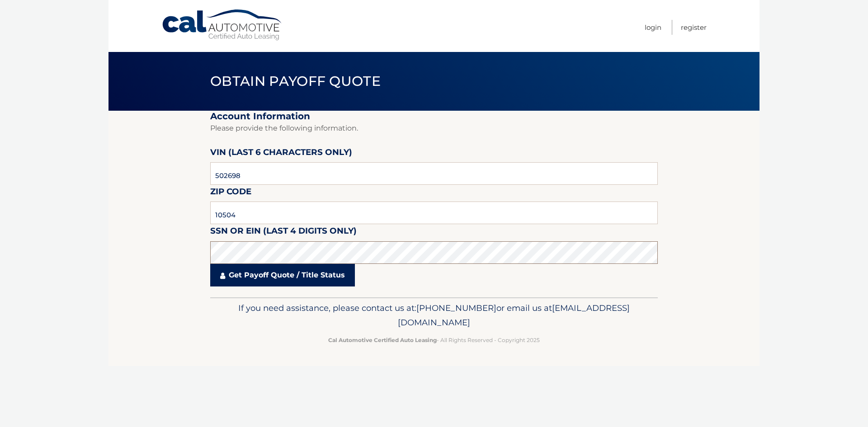 The image size is (868, 427). Describe the element at coordinates (295, 81) in the screenshot. I see `span: Obtain Payoff Quote` at that location.